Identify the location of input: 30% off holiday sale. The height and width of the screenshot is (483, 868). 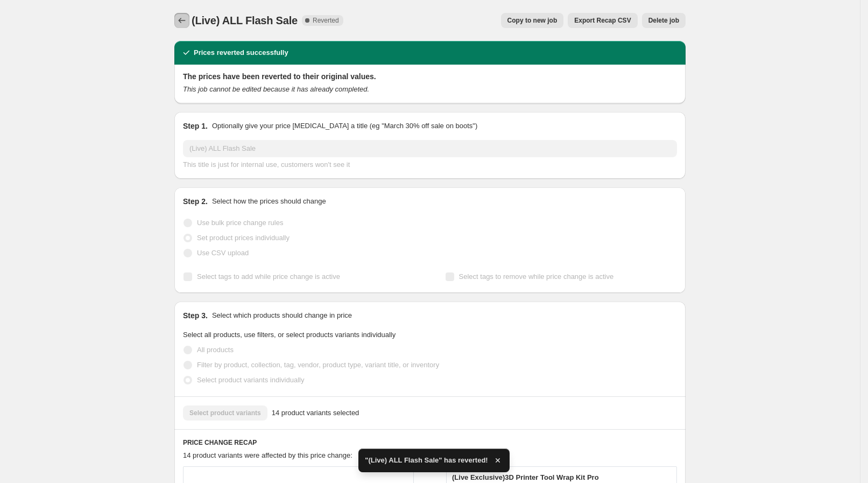
(430, 148).